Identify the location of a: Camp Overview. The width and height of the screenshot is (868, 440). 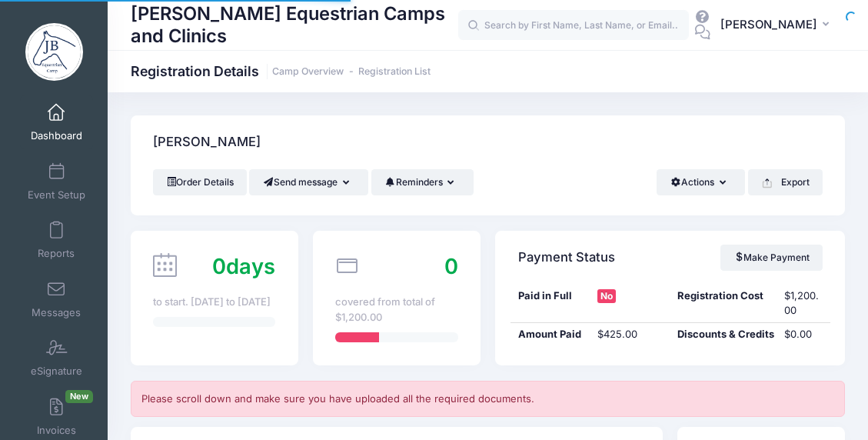
(308, 71).